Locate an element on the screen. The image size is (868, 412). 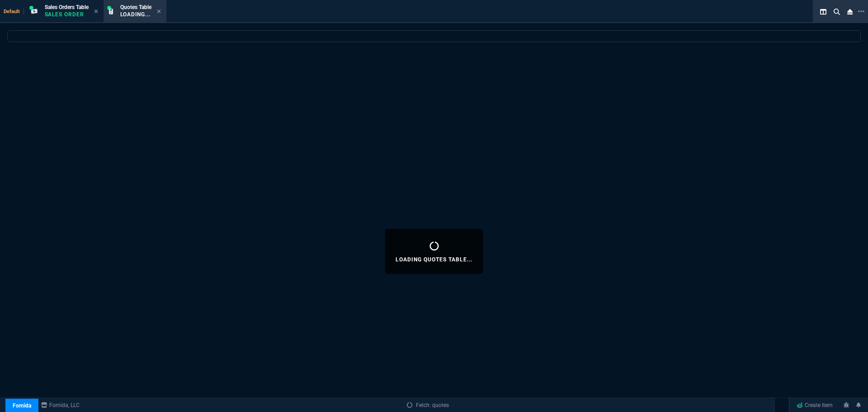
a: Create Item is located at coordinates (814, 405).